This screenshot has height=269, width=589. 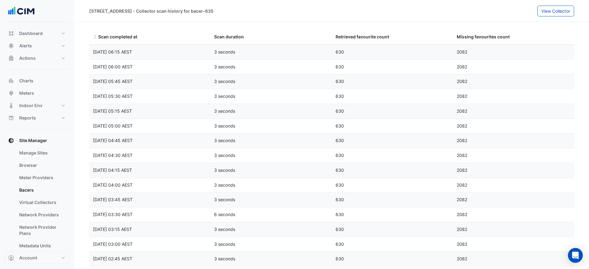 I want to click on span: Scan duration, so click(x=229, y=37).